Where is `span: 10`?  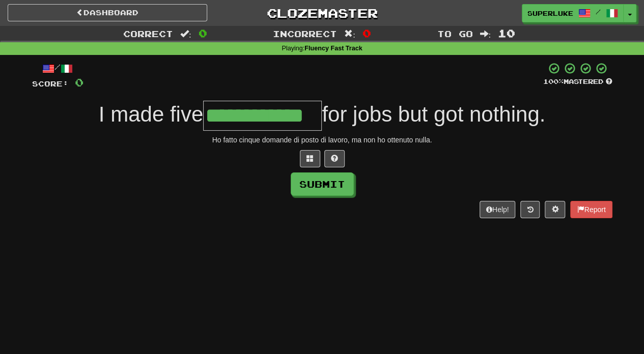 span: 10 is located at coordinates (506, 33).